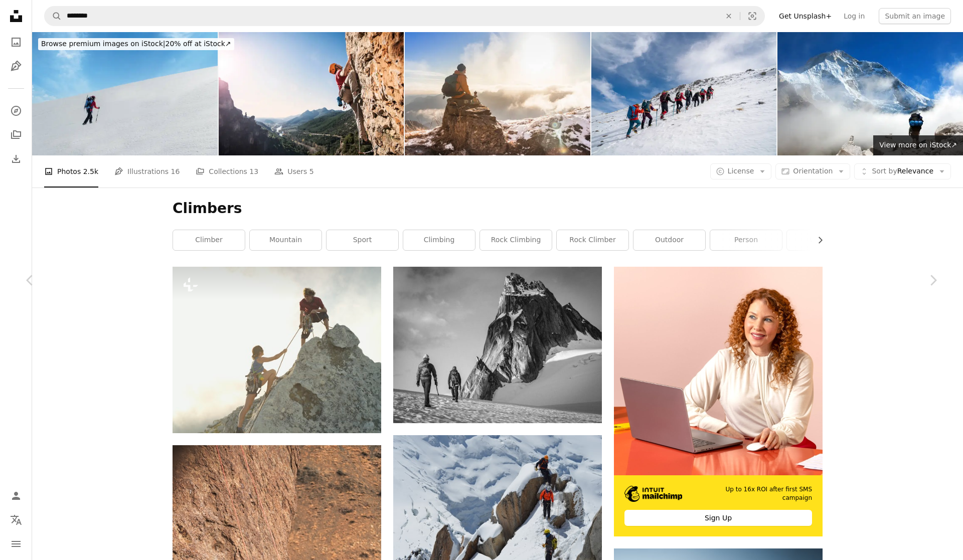 This screenshot has height=560, width=963. What do you see at coordinates (670, 240) in the screenshot?
I see `a: outdoor` at bounding box center [670, 240].